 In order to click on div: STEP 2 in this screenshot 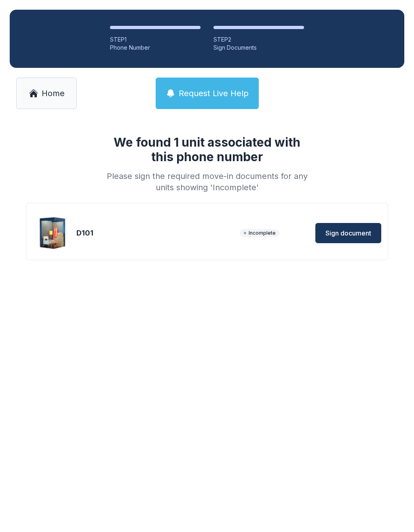, I will do `click(258, 40)`.